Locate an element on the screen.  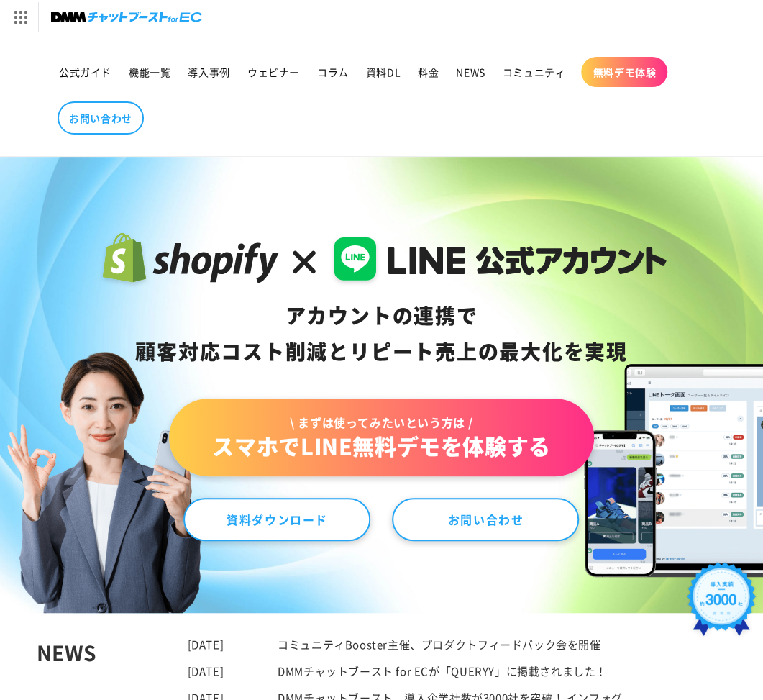
a: 導入事例 is located at coordinates (208, 72).